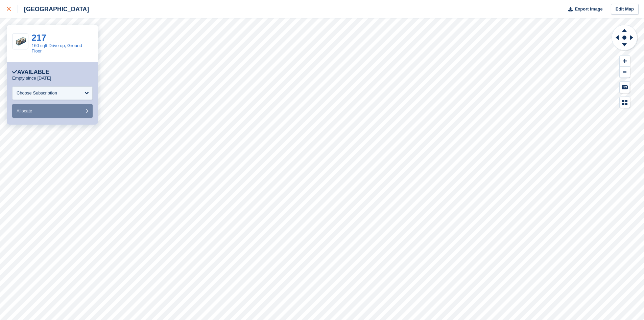 The width and height of the screenshot is (644, 320). Describe the element at coordinates (625, 87) in the screenshot. I see `button: Keyboard Shortcuts` at that location.